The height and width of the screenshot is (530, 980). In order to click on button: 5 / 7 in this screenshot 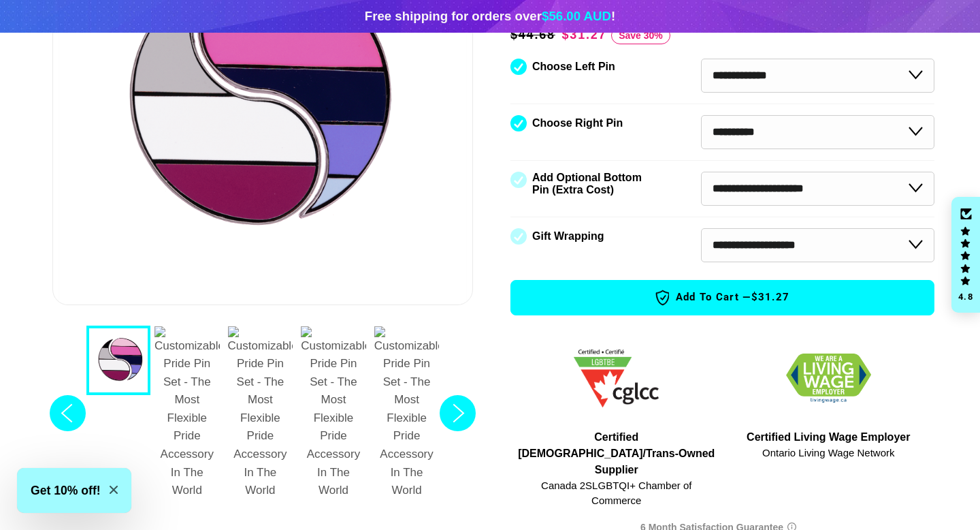, I will do `click(408, 416)`.